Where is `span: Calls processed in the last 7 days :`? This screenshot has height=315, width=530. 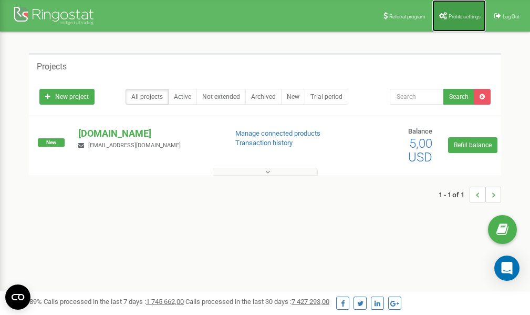 span: Calls processed in the last 7 days : is located at coordinates (113, 301).